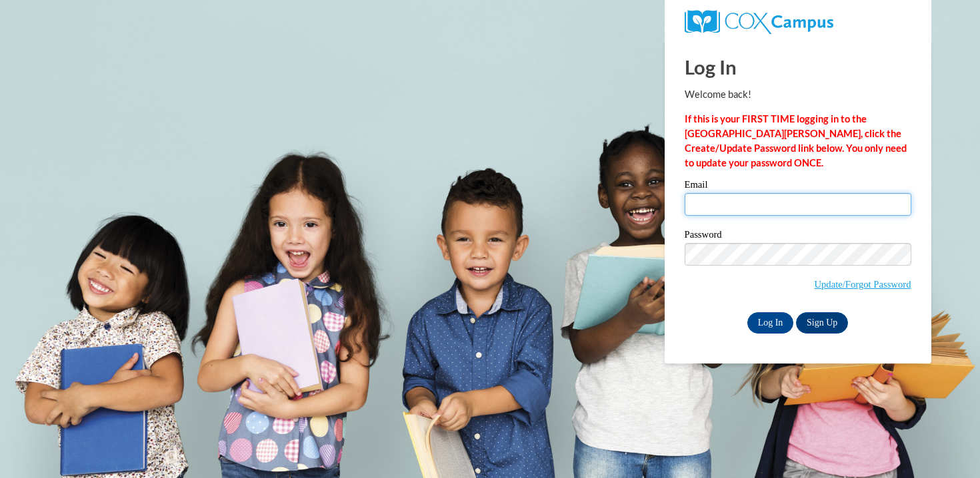 This screenshot has width=980, height=478. What do you see at coordinates (759, 20) in the screenshot?
I see `a: COX Campus` at bounding box center [759, 20].